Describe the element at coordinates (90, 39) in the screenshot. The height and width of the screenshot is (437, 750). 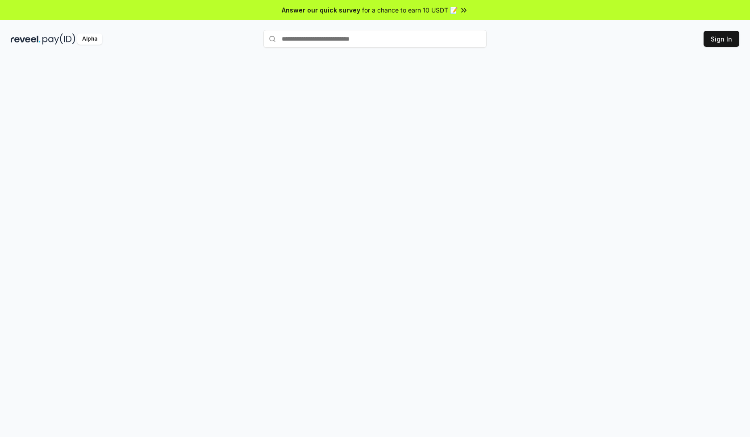
I see `div: Alpha` at that location.